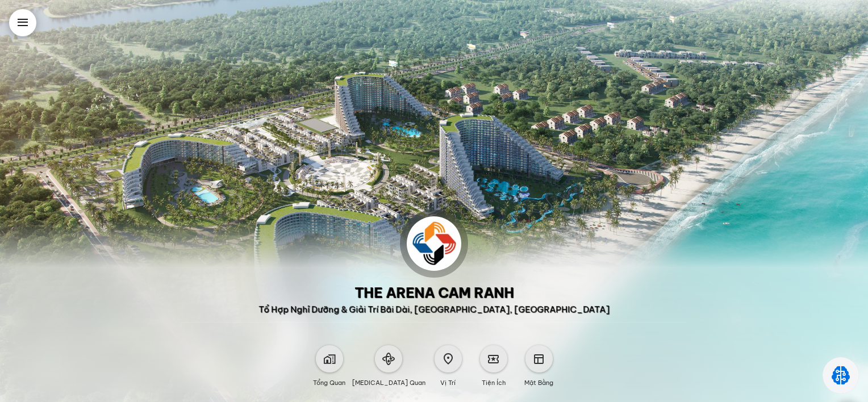  I want to click on div: Vị trí, so click(448, 380).